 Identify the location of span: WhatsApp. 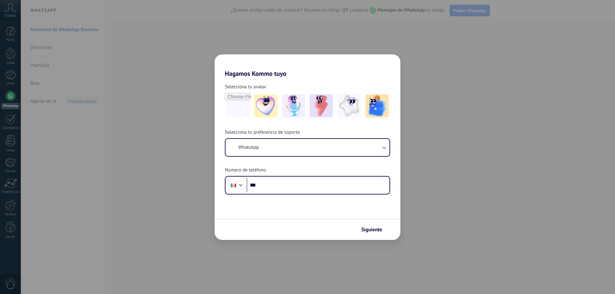
(249, 148).